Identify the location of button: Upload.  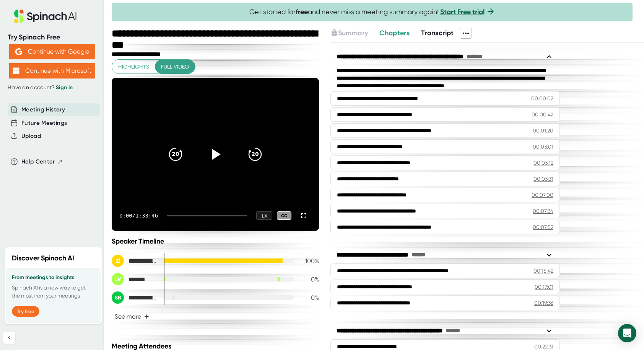
(31, 136).